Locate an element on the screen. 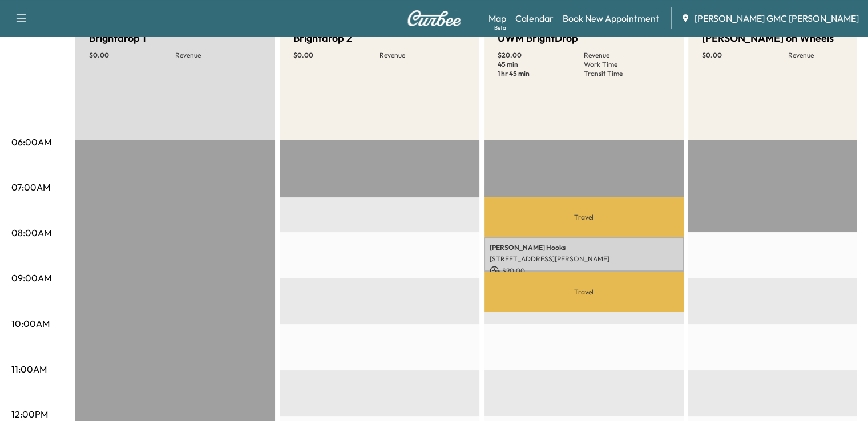  p: 06:00AM is located at coordinates (31, 142).